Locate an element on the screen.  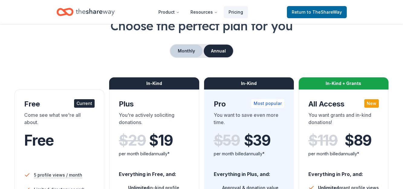
span: Free is located at coordinates (39, 140).